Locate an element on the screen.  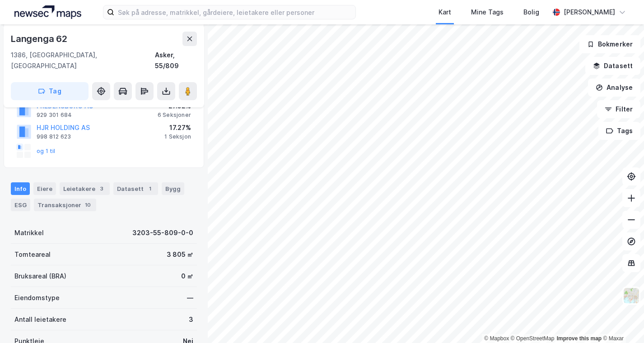
img: Z is located at coordinates (632, 296).